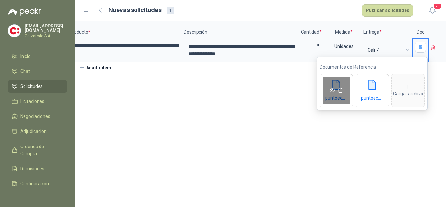 The width and height of the screenshot is (446, 207). Describe the element at coordinates (38, 116) in the screenshot. I see `a: Negociaciones` at that location.